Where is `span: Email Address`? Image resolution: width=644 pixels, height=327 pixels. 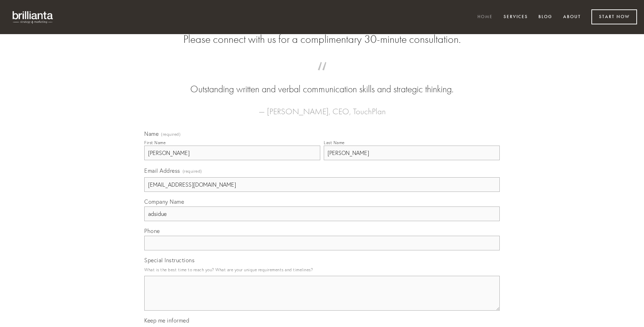
span: Email Address is located at coordinates (162, 170).